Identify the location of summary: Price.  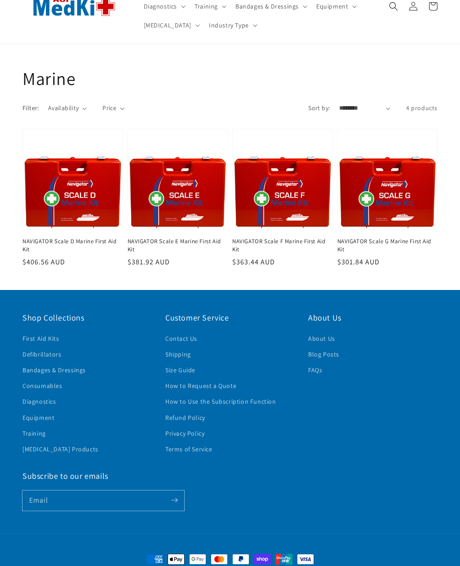
(113, 108).